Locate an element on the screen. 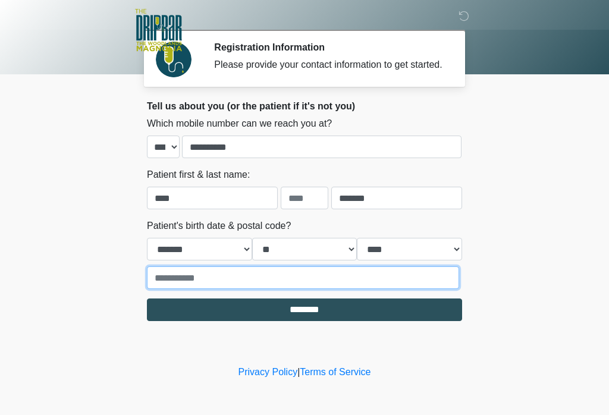 The height and width of the screenshot is (415, 609). h2: Tell us about you (or the patient if it's not you) is located at coordinates (304, 106).